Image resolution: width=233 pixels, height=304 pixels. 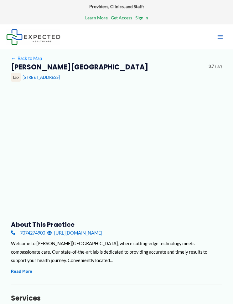 I want to click on a: 7074274900, so click(x=28, y=233).